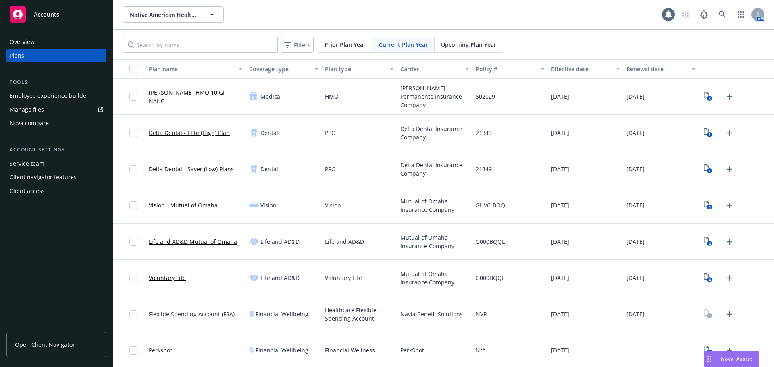  What do you see at coordinates (468, 44) in the screenshot?
I see `span: Upcoming Plan Year` at bounding box center [468, 44].